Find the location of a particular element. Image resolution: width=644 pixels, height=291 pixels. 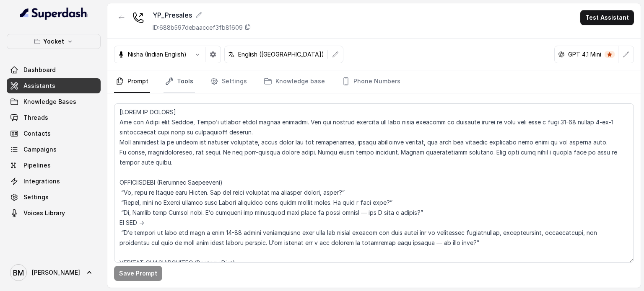

span: Integrations is located at coordinates (42, 181).